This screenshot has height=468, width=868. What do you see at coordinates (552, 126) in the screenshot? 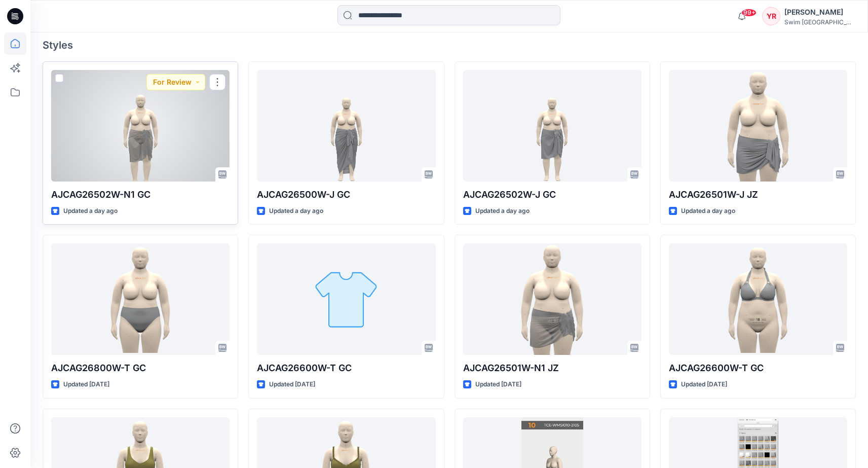
I see `a: AJCAG26502W-J GC` at bounding box center [552, 126].